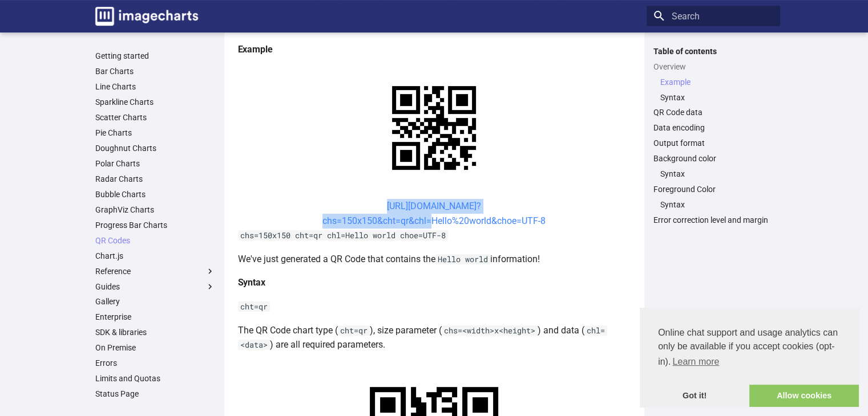  I want to click on nav: Foreground Color, so click(713, 205).